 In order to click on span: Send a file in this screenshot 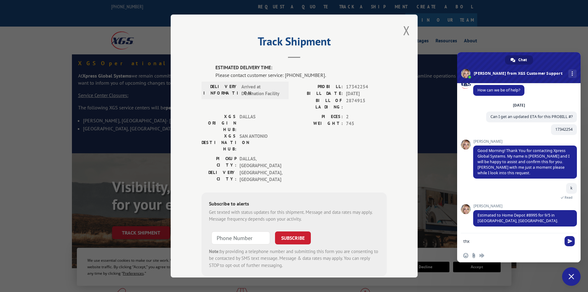, I will do `click(474, 255)`.